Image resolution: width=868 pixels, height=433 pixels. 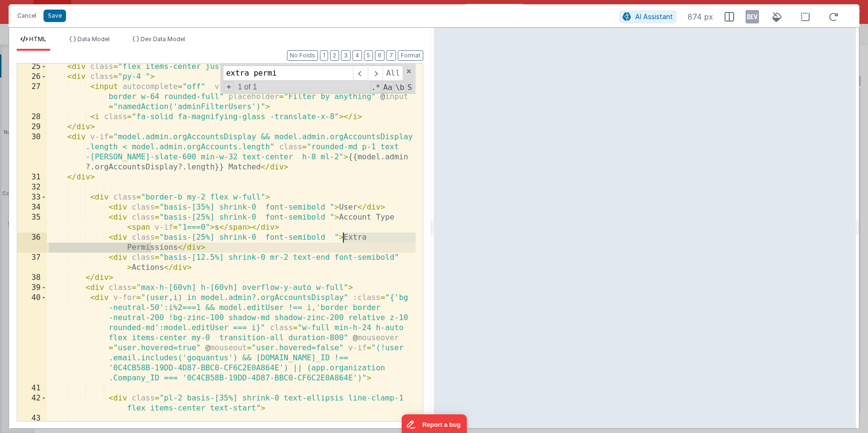 I want to click on div: 29, so click(x=32, y=126).